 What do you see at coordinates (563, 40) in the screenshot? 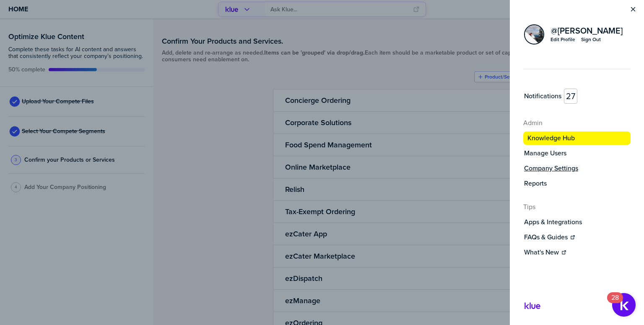
I see `div: Edit Profile` at bounding box center [563, 40].